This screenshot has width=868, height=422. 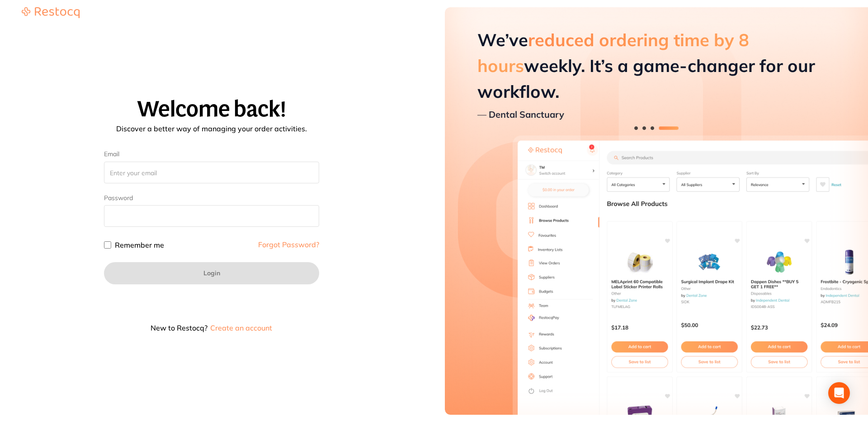 I want to click on img: Restocq preview, so click(x=657, y=211).